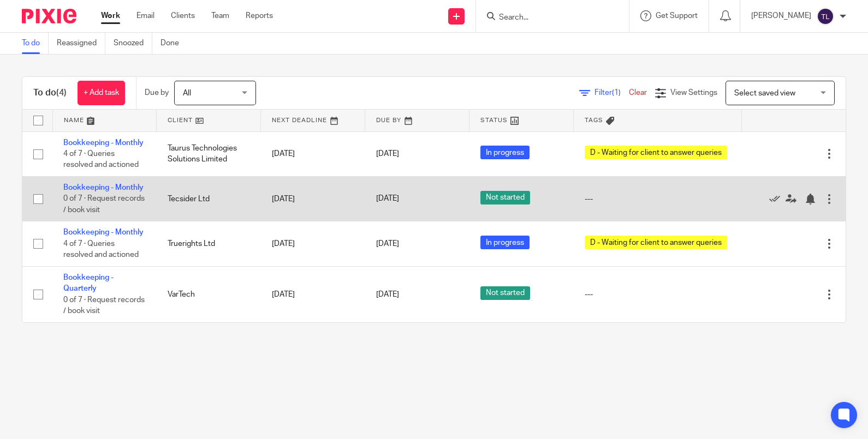  What do you see at coordinates (156, 92) in the screenshot?
I see `p: Due by` at bounding box center [156, 92].